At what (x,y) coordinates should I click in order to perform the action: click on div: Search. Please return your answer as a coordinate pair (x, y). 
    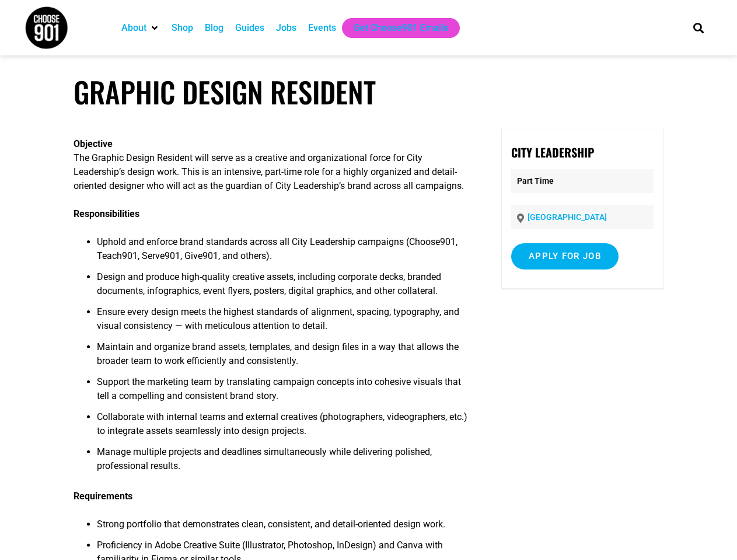
    Looking at the image, I should click on (698, 27).